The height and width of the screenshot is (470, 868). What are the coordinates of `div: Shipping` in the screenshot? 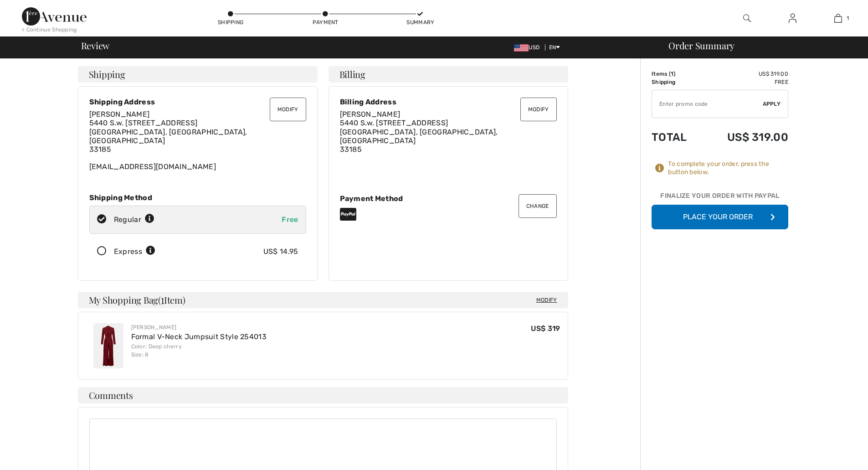 It's located at (230, 22).